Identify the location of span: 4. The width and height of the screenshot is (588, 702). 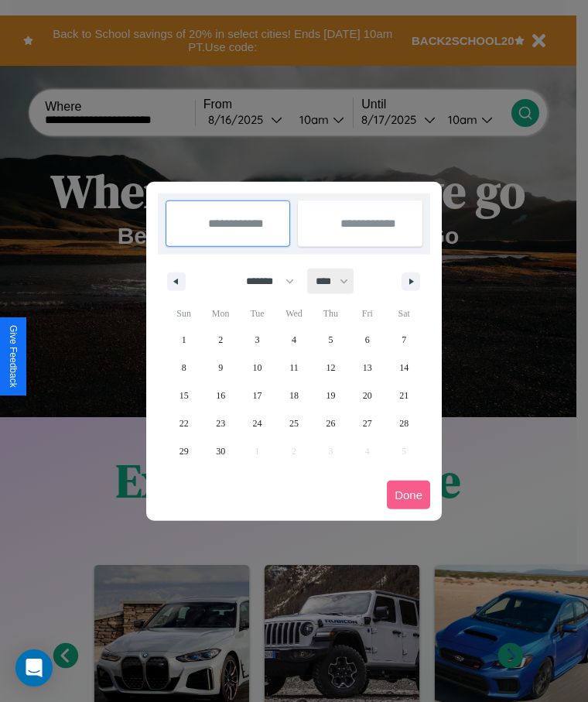
(294, 339).